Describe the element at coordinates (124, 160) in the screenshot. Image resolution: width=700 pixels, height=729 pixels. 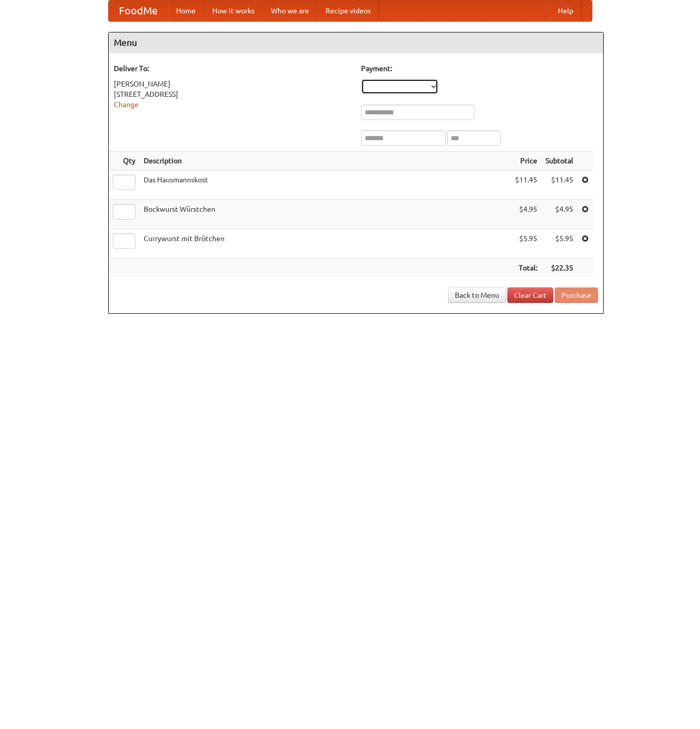
I see `th: Qty` at that location.